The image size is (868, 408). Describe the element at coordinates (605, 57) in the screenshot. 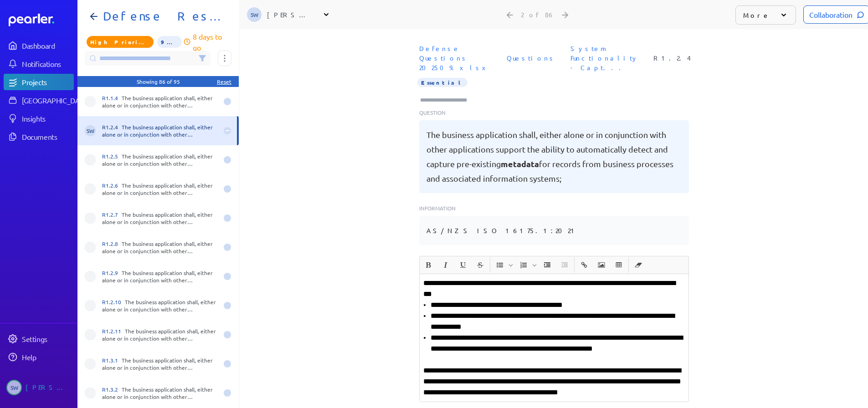

I see `span: Section: System Functionality - Capture and classification Obligation - Records metadata capture` at that location.